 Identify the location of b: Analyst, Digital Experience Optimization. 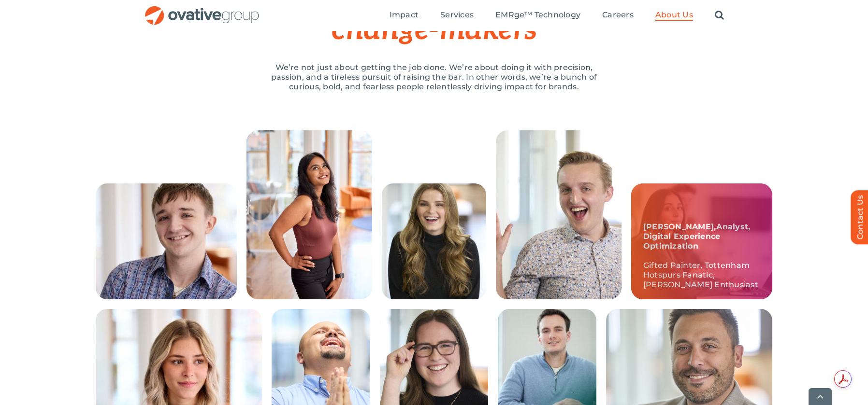
(697, 236).